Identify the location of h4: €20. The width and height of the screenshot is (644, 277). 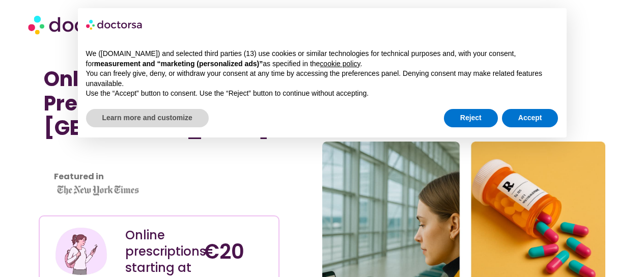
(237, 252).